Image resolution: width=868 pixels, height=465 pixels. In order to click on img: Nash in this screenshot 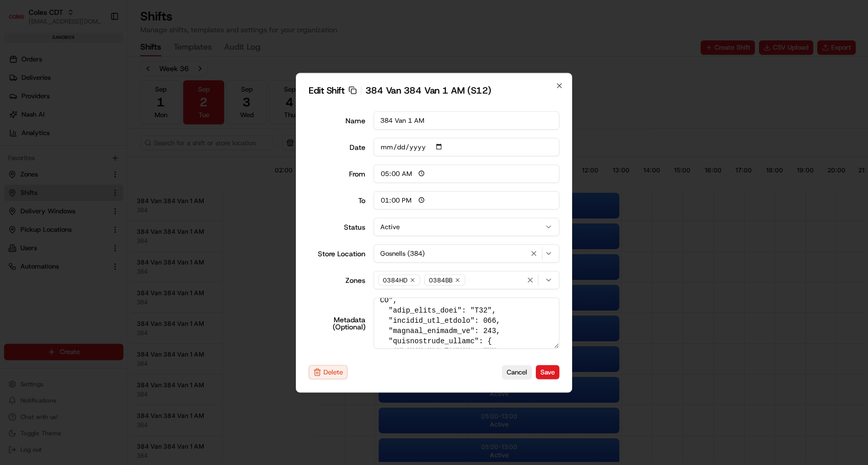, I will do `click(21, 21)`.